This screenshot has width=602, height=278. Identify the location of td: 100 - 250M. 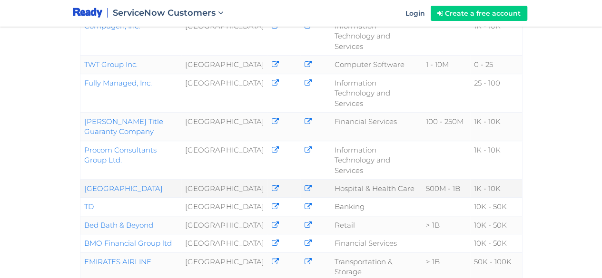
(446, 127).